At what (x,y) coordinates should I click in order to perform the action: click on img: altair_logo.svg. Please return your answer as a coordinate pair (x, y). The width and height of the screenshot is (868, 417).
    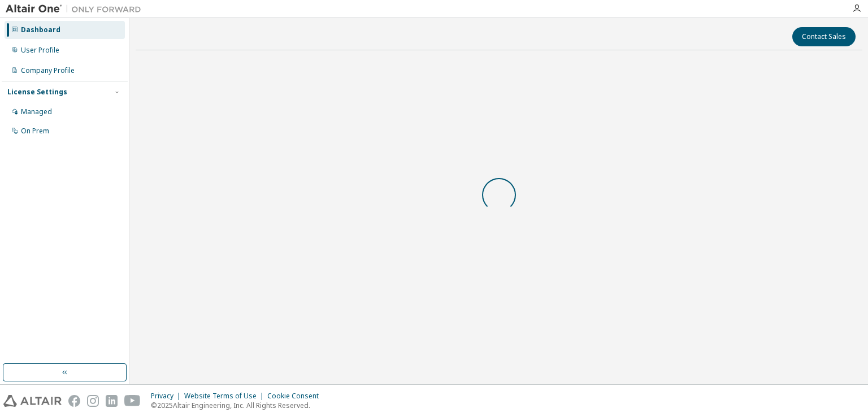
    Looking at the image, I should click on (32, 401).